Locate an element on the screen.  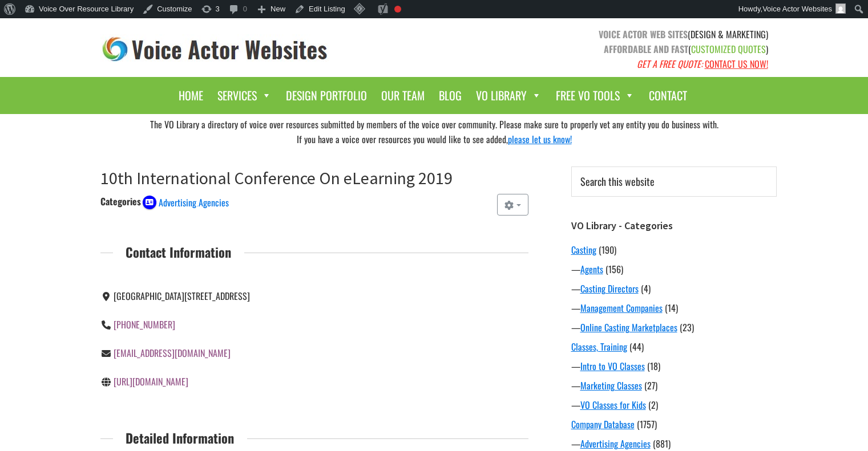
a: CONTACT US NOW! is located at coordinates (736, 64).